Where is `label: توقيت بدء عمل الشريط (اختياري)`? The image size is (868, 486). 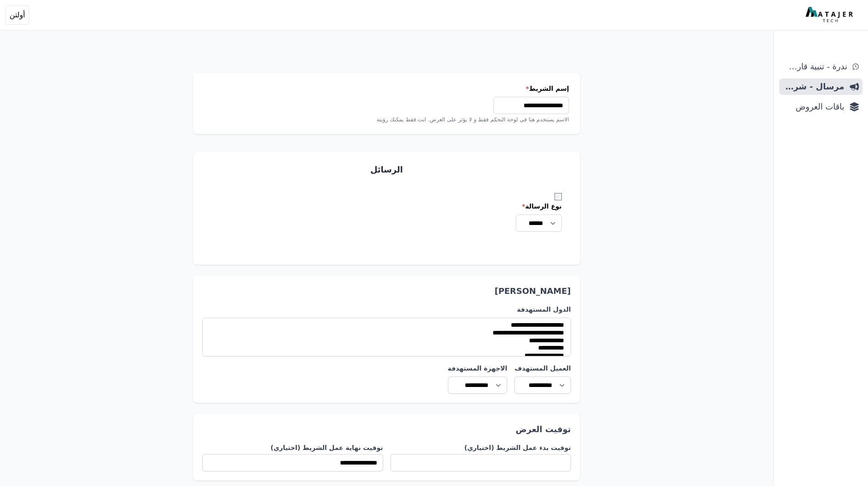 label: توقيت بدء عمل الشريط (اختياري) is located at coordinates (481, 447).